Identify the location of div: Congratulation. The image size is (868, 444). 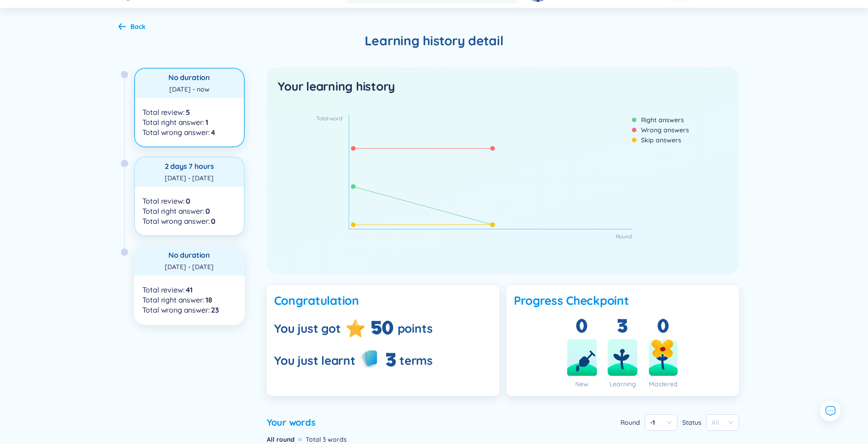
(383, 301).